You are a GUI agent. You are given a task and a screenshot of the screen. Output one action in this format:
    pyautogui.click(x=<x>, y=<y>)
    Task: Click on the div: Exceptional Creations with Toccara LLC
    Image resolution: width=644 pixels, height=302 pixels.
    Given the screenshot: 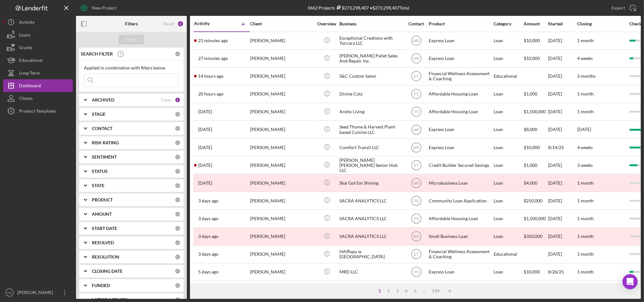 What is the action you would take?
    pyautogui.click(x=371, y=40)
    